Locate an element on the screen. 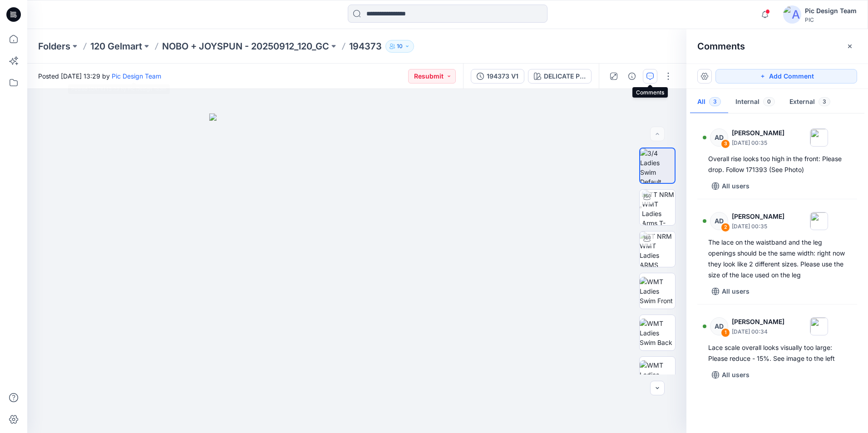 This screenshot has height=433, width=868. div: 1 is located at coordinates (725, 333).